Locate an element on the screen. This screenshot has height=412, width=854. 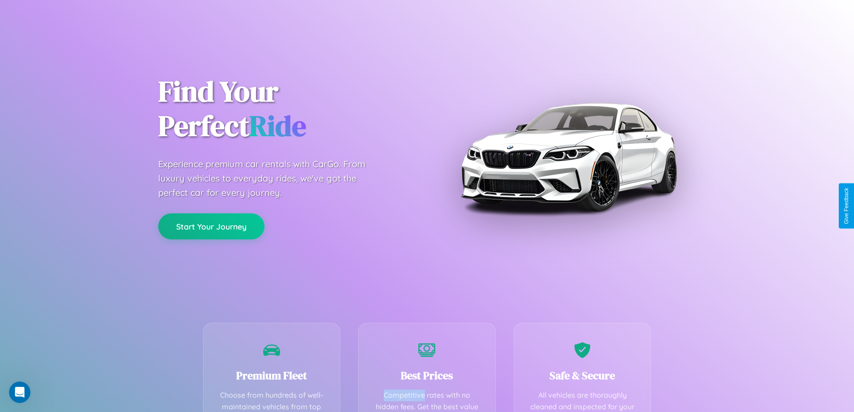
h3: Safe & Secure is located at coordinates (582, 375).